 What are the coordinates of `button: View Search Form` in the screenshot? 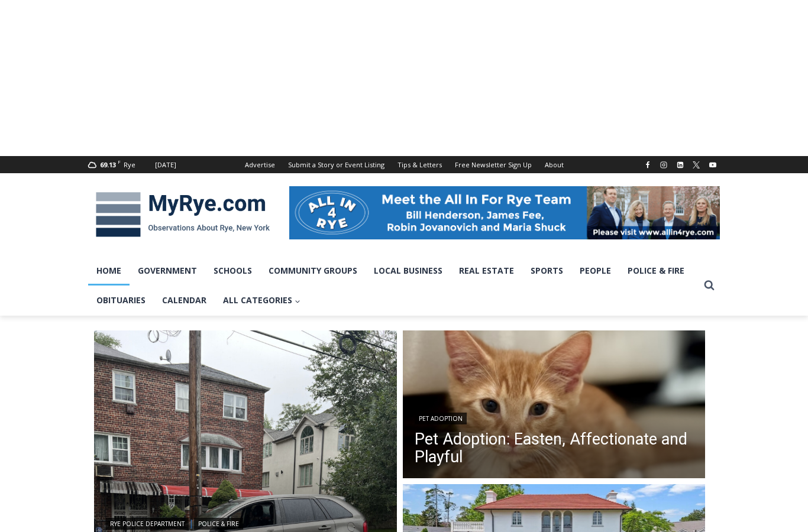 It's located at (709, 285).